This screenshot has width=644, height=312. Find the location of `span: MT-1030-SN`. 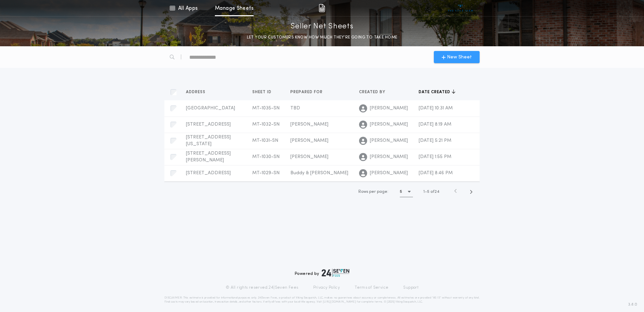

span: MT-1030-SN is located at coordinates (266, 157).